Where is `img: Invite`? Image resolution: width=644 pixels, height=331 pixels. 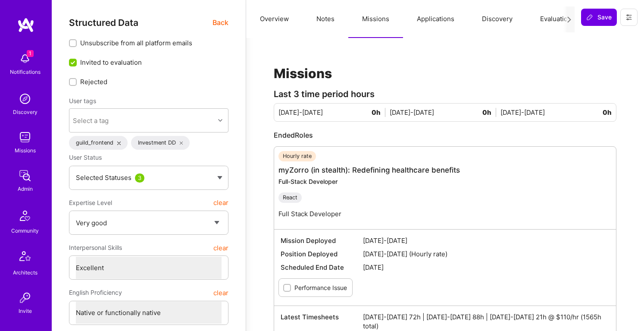 img: Invite is located at coordinates (25, 298).